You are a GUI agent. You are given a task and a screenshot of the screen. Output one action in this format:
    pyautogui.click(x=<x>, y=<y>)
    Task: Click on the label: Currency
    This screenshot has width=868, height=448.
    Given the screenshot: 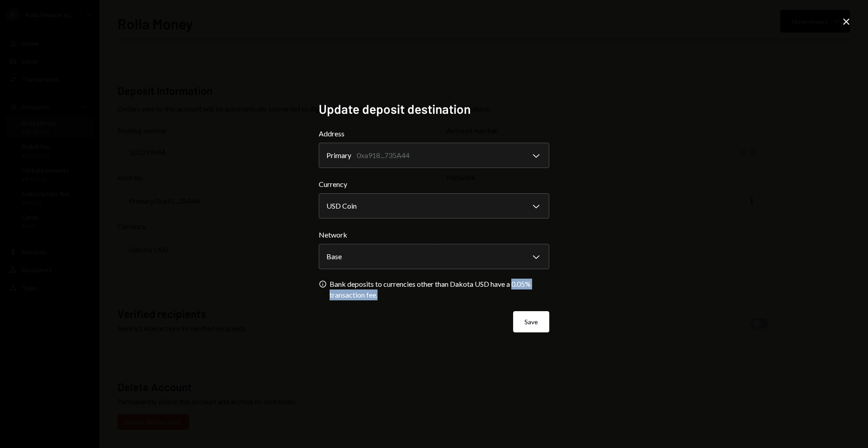 What is the action you would take?
    pyautogui.click(x=434, y=184)
    